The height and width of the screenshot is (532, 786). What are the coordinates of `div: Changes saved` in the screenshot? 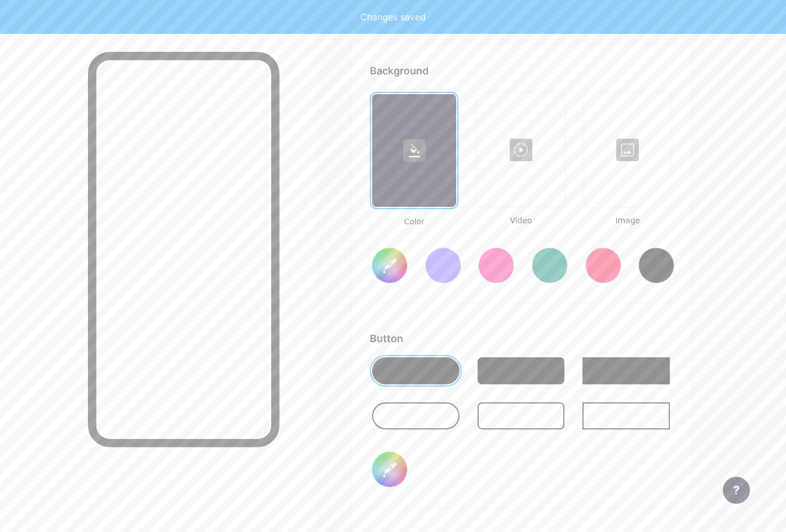 It's located at (393, 17).